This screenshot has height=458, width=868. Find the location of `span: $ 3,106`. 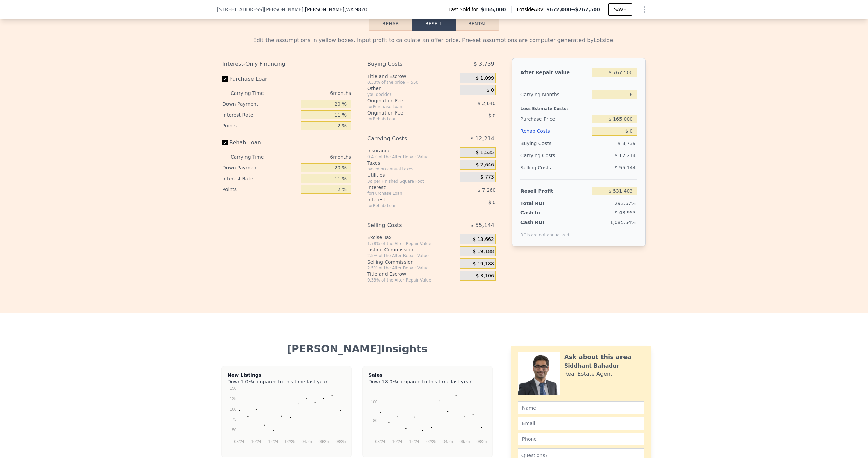

span: $ 3,106 is located at coordinates (485, 276).